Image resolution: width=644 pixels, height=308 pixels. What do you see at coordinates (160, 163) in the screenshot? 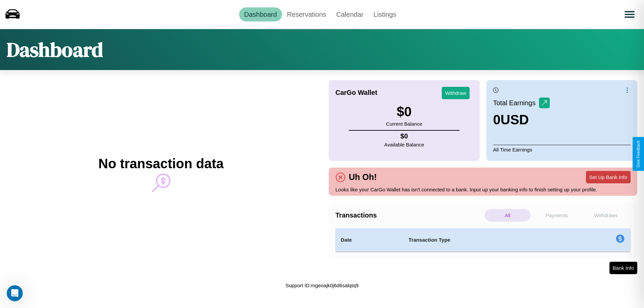
I see `h2: No transaction data` at bounding box center [160, 163].